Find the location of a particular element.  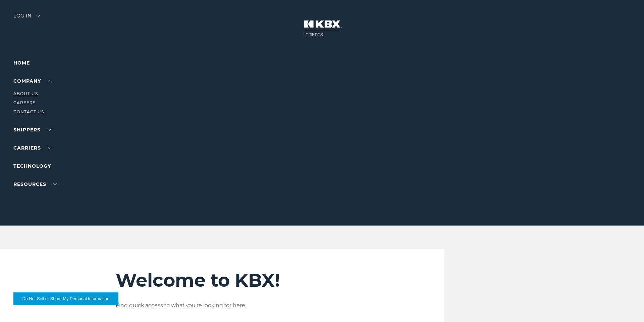

a: Technology is located at coordinates (32, 166).